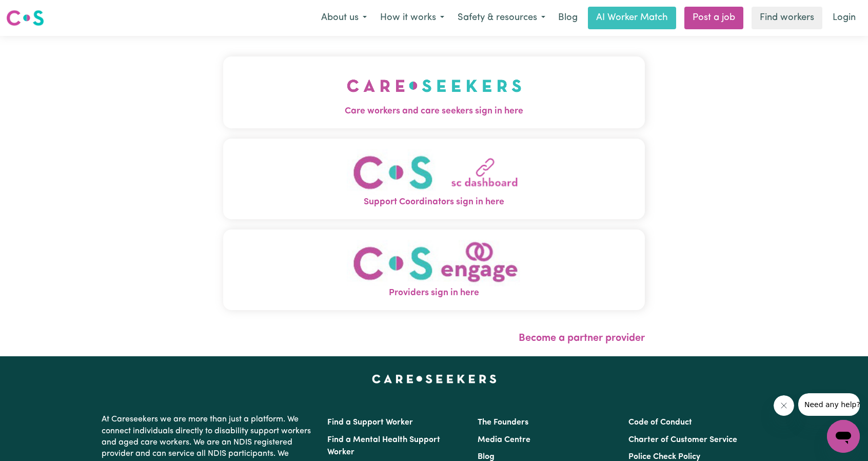 The width and height of the screenshot is (868, 461). What do you see at coordinates (660, 423) in the screenshot?
I see `a: Code of Conduct` at bounding box center [660, 423].